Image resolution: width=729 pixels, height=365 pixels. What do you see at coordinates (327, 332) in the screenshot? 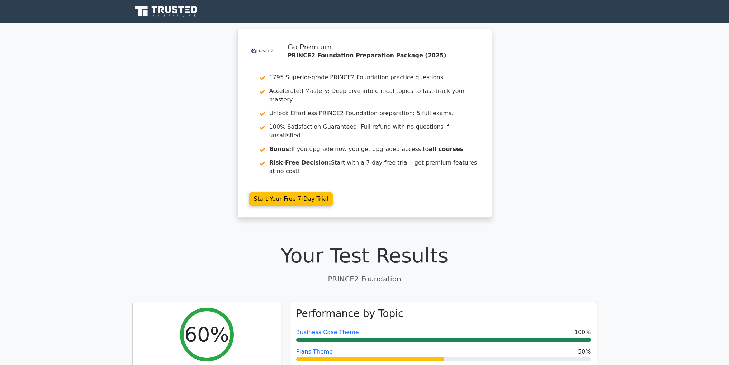
I see `a: Business Case Theme` at bounding box center [327, 332].